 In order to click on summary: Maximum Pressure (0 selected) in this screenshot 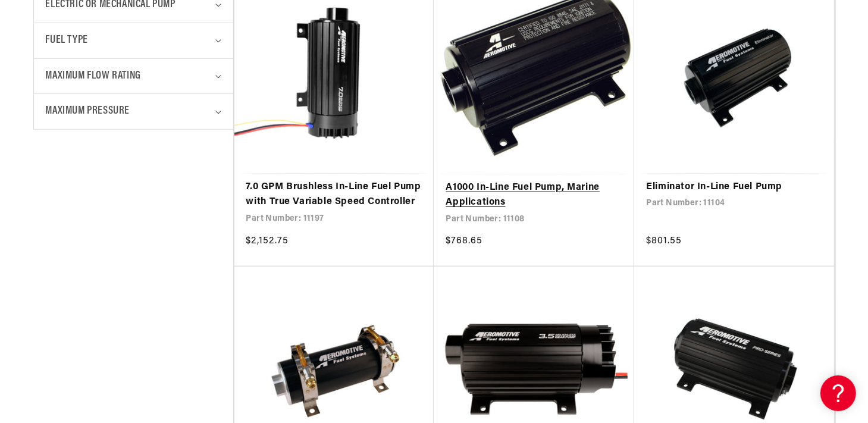, I will do `click(133, 111)`.